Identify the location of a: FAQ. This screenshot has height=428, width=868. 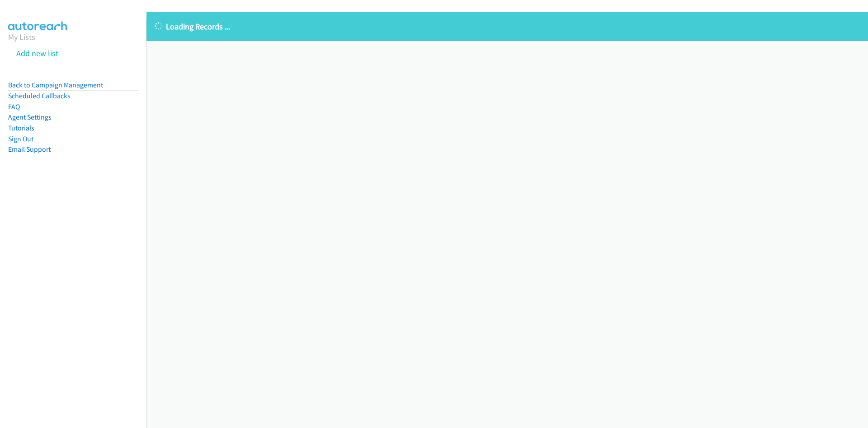
(14, 106).